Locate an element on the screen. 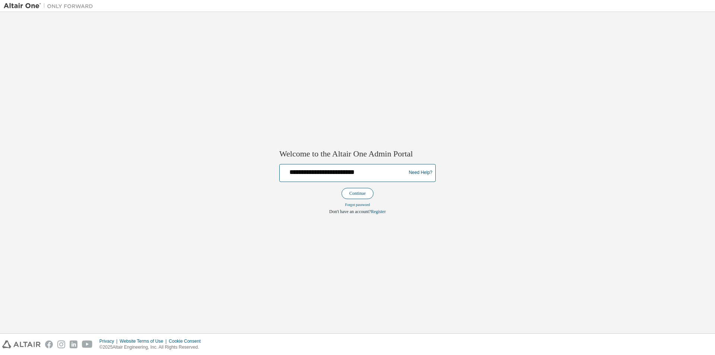 This screenshot has height=355, width=715. p: © 2025 Altair Engineering, Inc. All Rights Reserved. is located at coordinates (152, 347).